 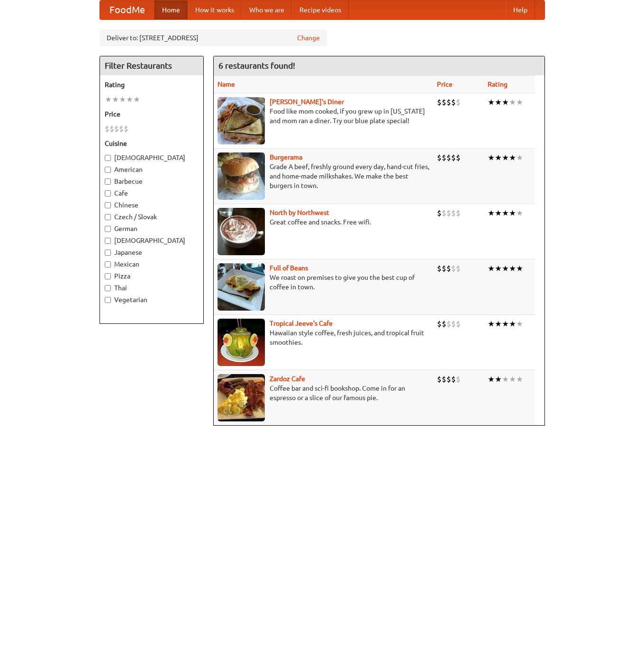 What do you see at coordinates (241, 232) in the screenshot?
I see `img: north.jpg` at bounding box center [241, 232].